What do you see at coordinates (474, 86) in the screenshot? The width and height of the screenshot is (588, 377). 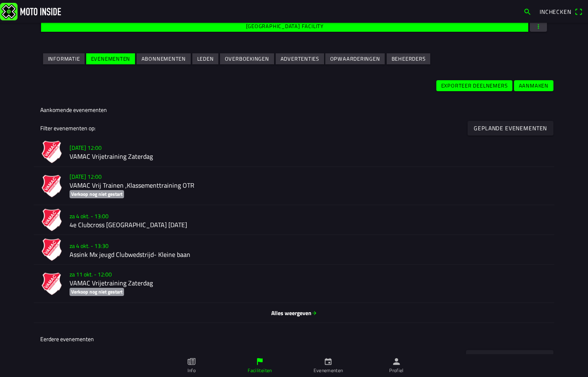 I see `ion-button: Exporteer deelnemers` at bounding box center [474, 86].